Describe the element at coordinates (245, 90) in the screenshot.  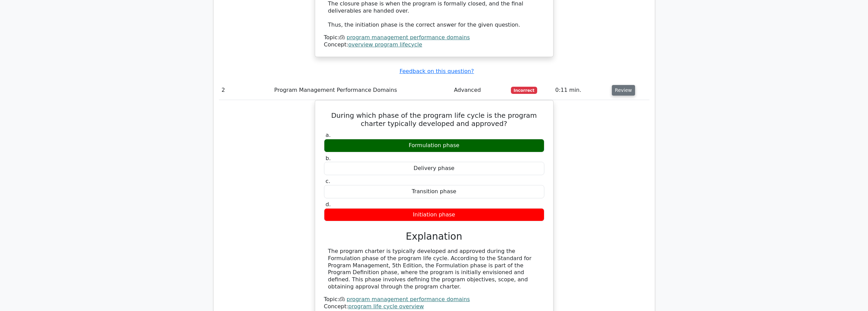
I see `td: 2` at that location.